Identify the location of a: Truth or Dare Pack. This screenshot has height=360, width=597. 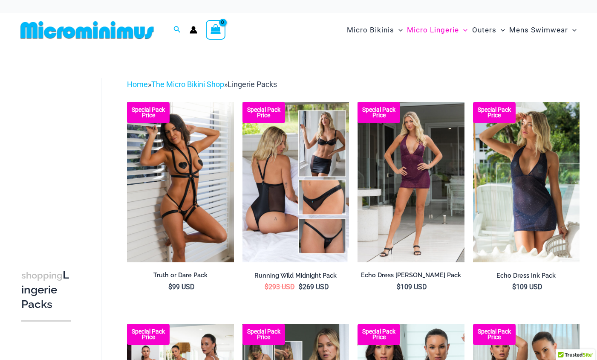
(180, 277).